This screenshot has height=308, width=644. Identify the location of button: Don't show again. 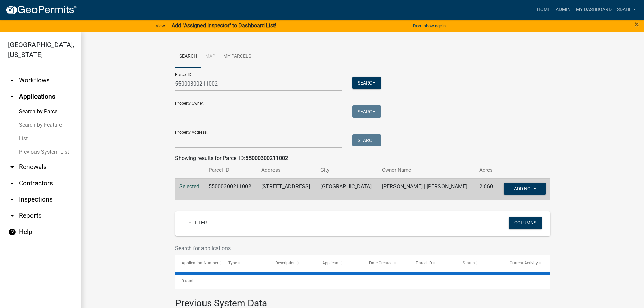
(429, 26).